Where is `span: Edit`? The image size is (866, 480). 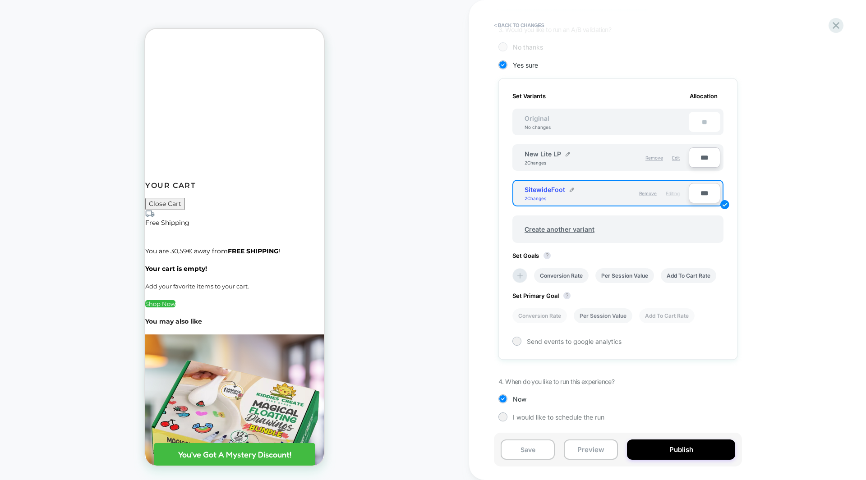 span: Edit is located at coordinates (675, 158).